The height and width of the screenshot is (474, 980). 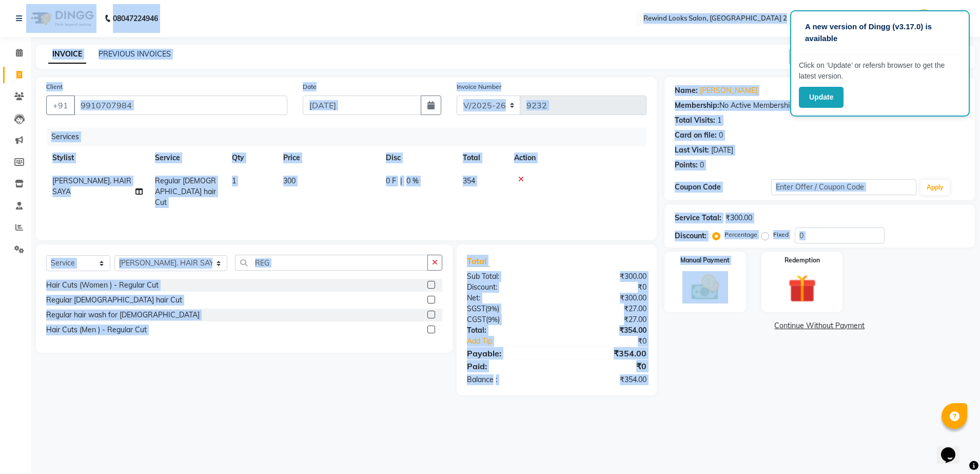 What do you see at coordinates (61, 105) in the screenshot?
I see `button: +91` at bounding box center [61, 105].